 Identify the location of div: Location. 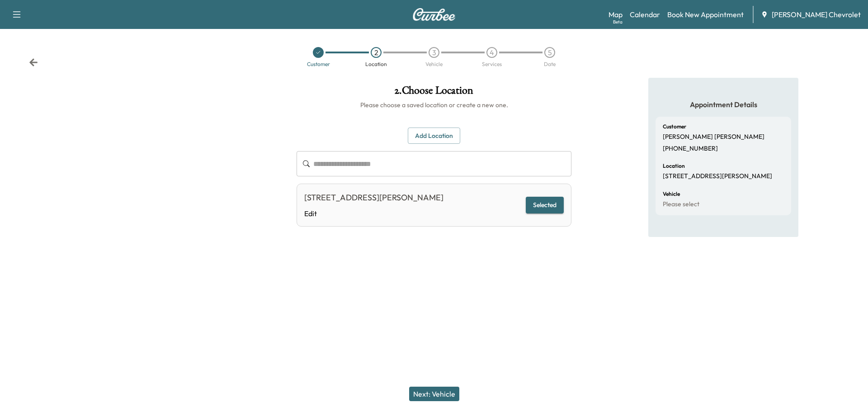
(376, 64).